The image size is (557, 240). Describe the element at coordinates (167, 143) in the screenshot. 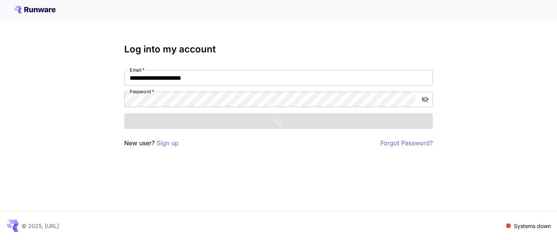

I see `button: Sign up` at that location.